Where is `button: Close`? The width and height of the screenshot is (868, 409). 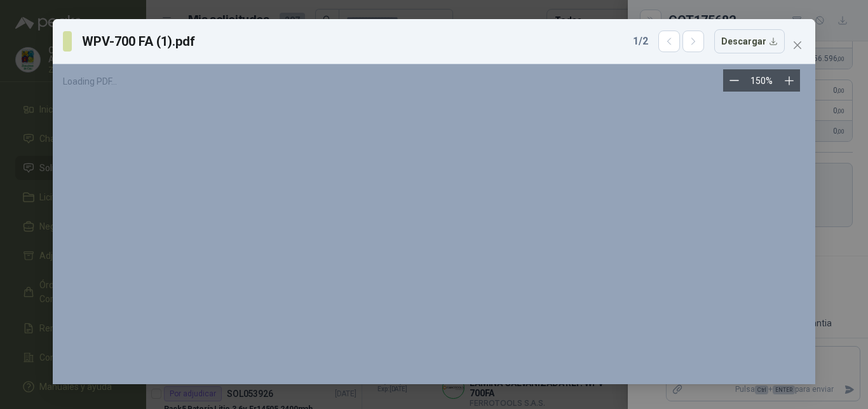 button: Close is located at coordinates (798, 45).